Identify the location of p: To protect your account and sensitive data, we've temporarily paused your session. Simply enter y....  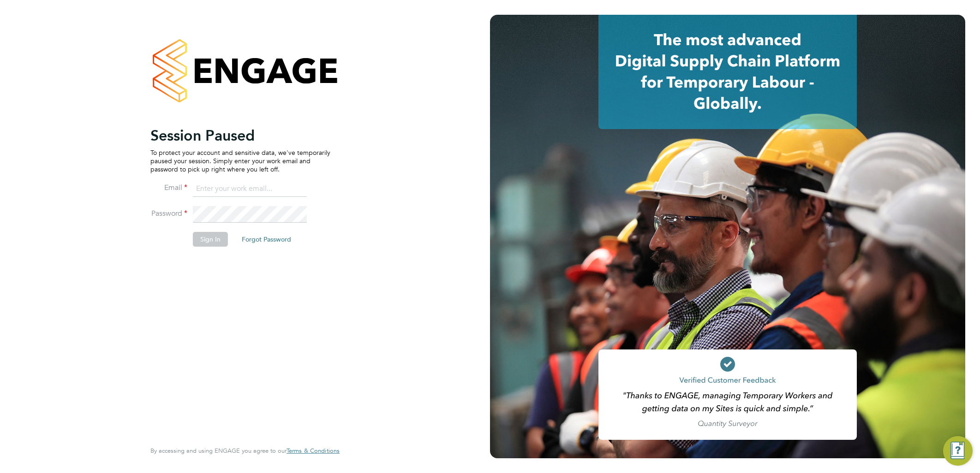
(240, 161).